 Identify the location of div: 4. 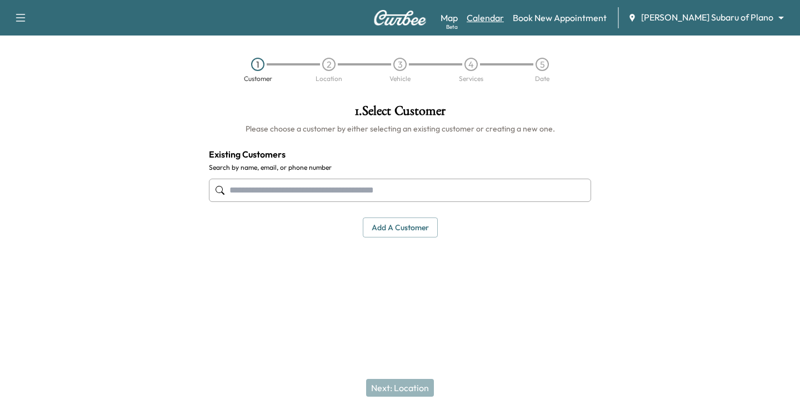
(471, 64).